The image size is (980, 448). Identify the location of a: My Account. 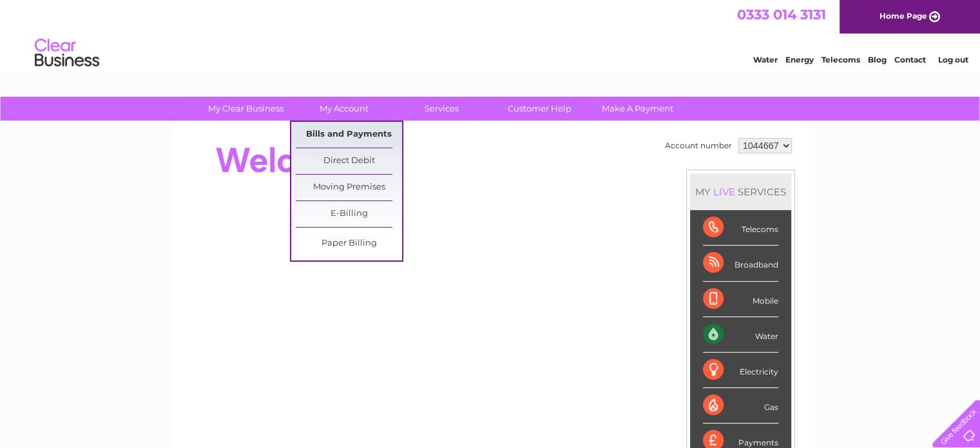
(344, 108).